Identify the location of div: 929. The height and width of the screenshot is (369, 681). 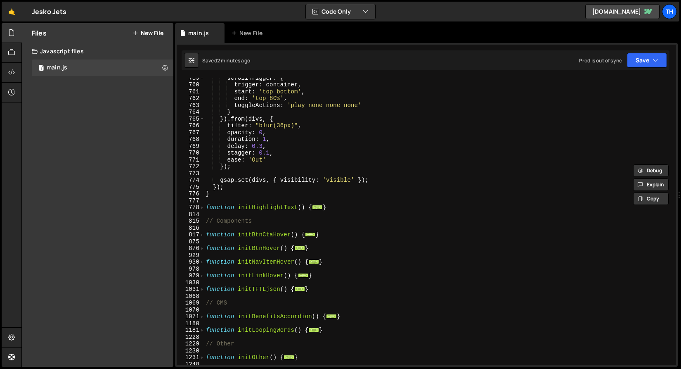
(191, 255).